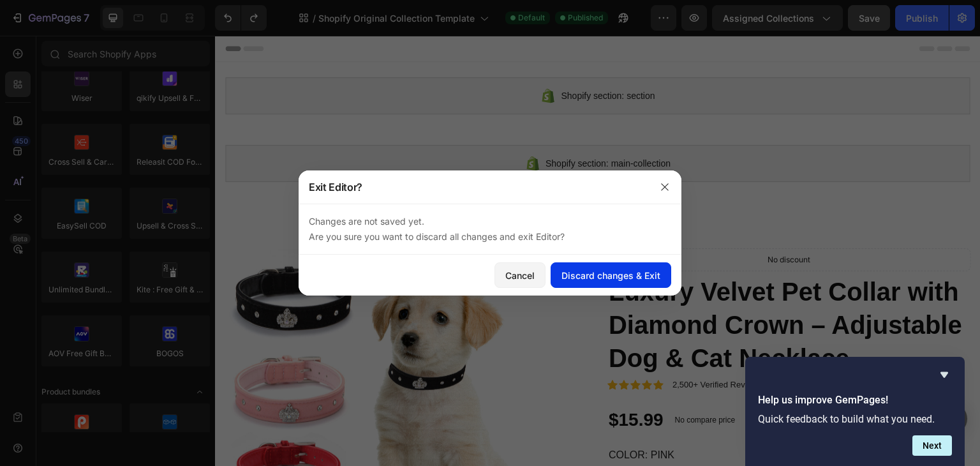  Describe the element at coordinates (426, 419) in the screenshot. I see `legend: Color: Pink` at that location.